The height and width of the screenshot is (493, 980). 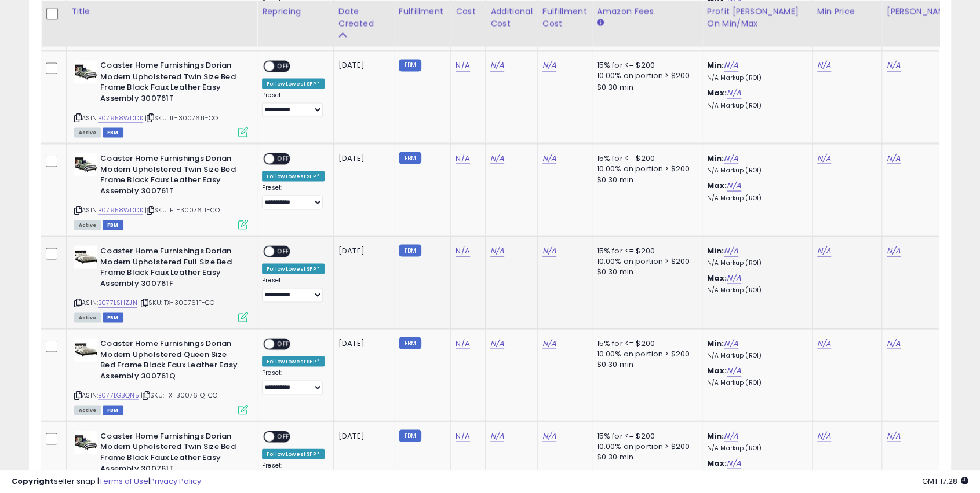 What do you see at coordinates (600, 22) in the screenshot?
I see `small: Amazon Fees.` at bounding box center [600, 22].